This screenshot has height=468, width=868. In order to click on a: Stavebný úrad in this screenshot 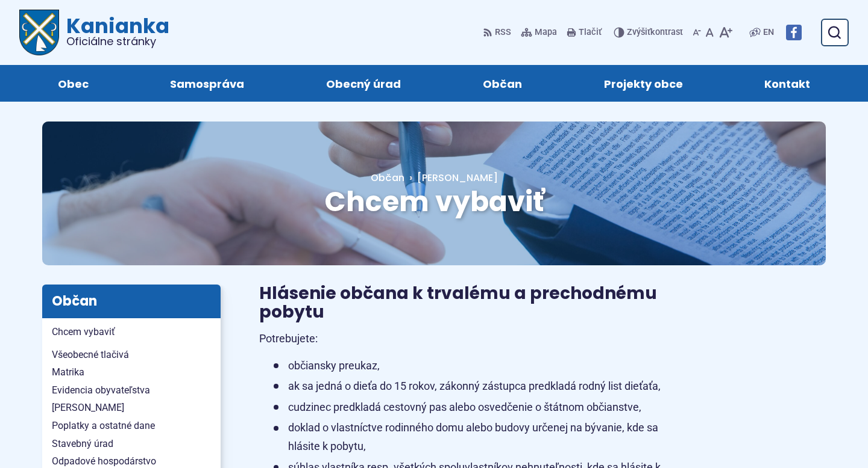, I will do `click(131, 444)`.